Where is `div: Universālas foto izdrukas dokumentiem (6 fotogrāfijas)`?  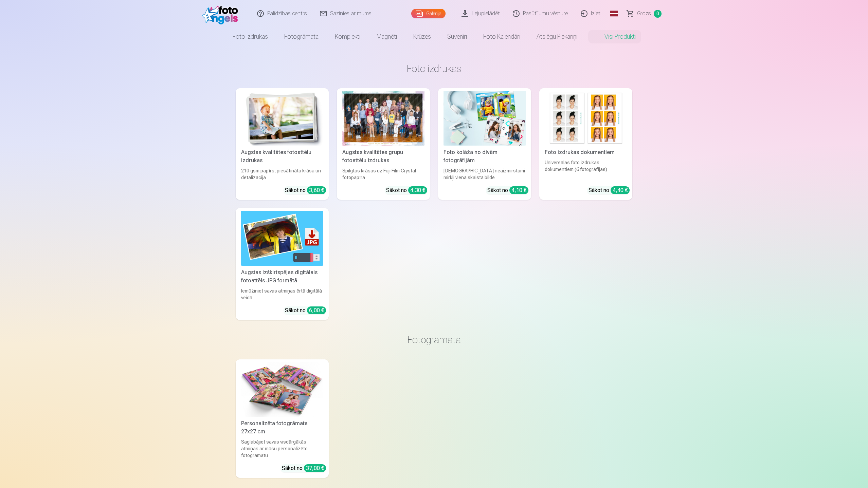
div: Universālas foto izdrukas dokumentiem (6 fotogrāfijas) is located at coordinates (585, 170).